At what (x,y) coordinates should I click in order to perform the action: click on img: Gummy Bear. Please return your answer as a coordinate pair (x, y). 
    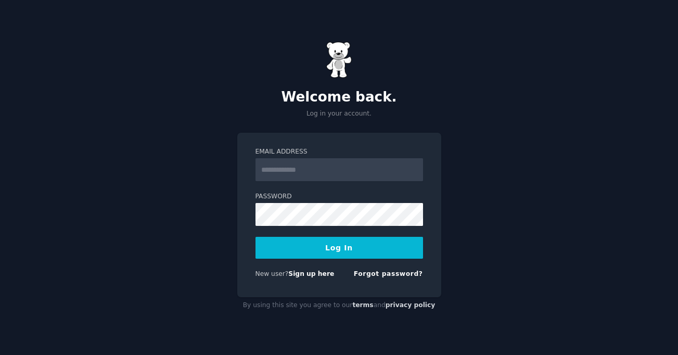
    Looking at the image, I should click on (339, 60).